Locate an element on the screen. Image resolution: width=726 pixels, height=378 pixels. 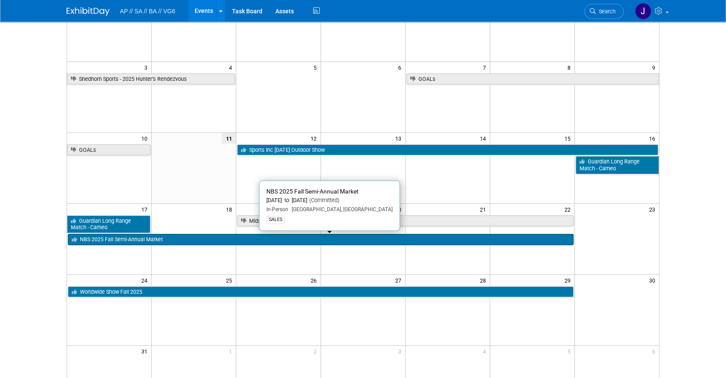
img: ExhibitDay is located at coordinates (88, 12).